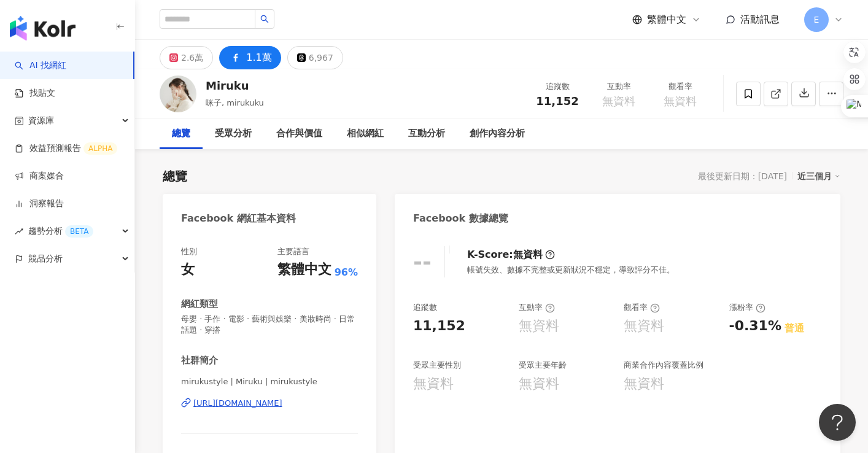  What do you see at coordinates (35, 93) in the screenshot?
I see `a: 找貼文` at bounding box center [35, 93].